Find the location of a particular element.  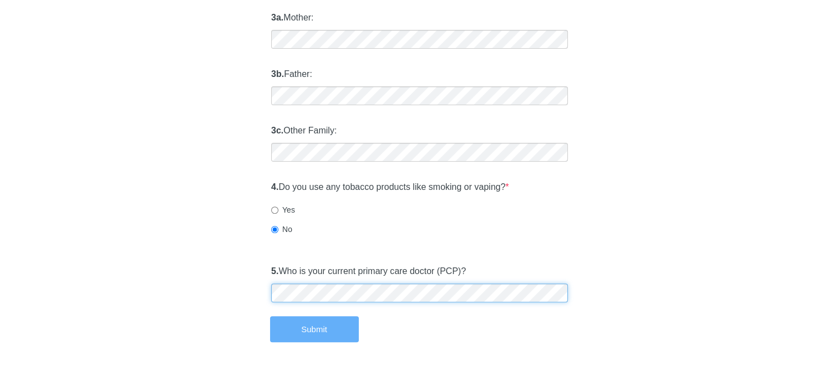

input: No is located at coordinates (274, 229).